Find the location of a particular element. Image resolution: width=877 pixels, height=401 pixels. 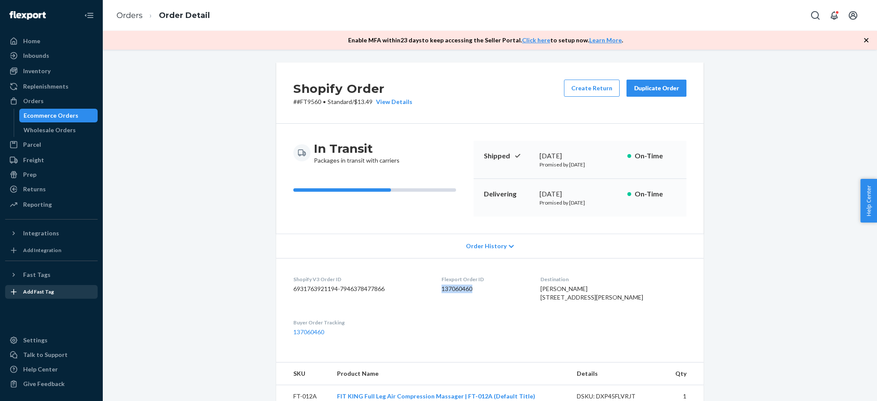

button: Fast Tags is located at coordinates (51, 275).